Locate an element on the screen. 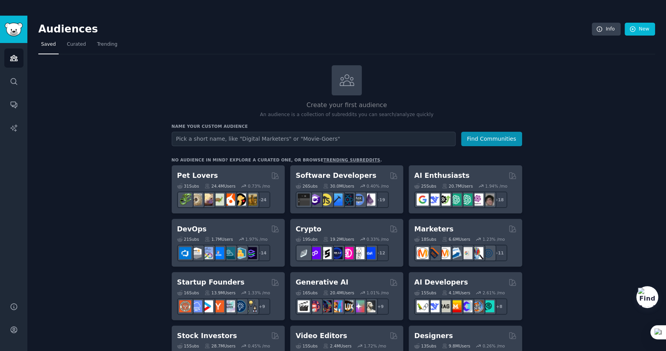 The height and width of the screenshot is (351, 666). div: 0.26 % /mo is located at coordinates (493, 346).